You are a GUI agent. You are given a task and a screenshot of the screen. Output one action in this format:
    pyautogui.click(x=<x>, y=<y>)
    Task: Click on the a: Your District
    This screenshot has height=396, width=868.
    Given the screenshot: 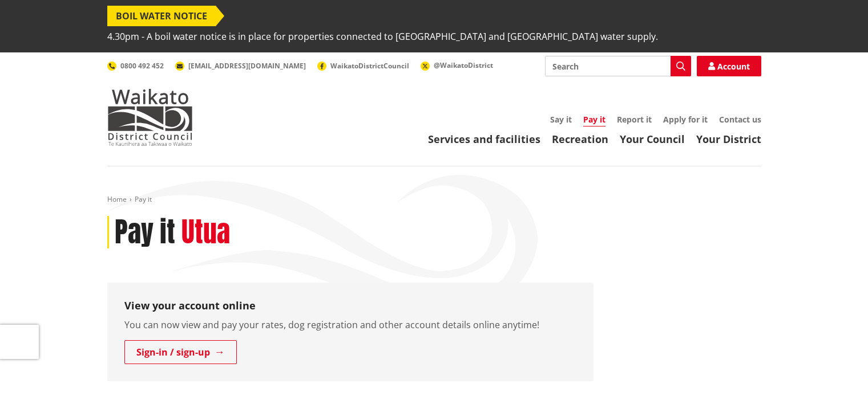 What is the action you would take?
    pyautogui.click(x=729, y=139)
    